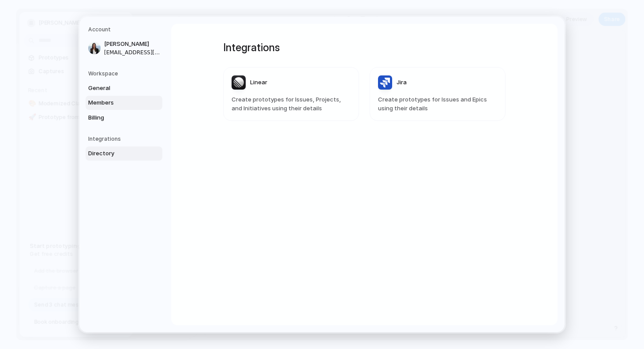  Describe the element at coordinates (124, 154) in the screenshot. I see `a: Directory` at that location.